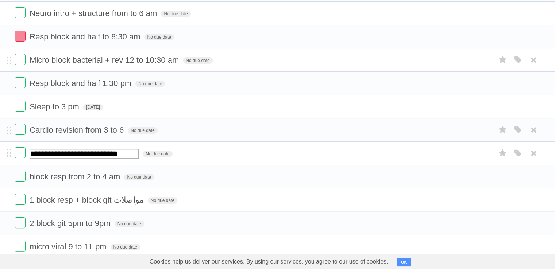  What do you see at coordinates (269, 262) in the screenshot?
I see `span: Cookies help us deliver our services. By using our services, you agree to our use of cookies.` at bounding box center [269, 262].